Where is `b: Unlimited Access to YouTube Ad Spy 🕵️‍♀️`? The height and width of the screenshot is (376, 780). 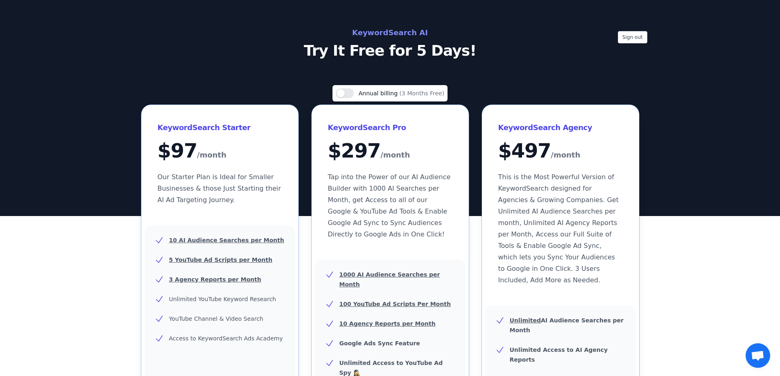
b: Unlimited Access to YouTube Ad Spy 🕵️‍♀️ is located at coordinates (391, 368).